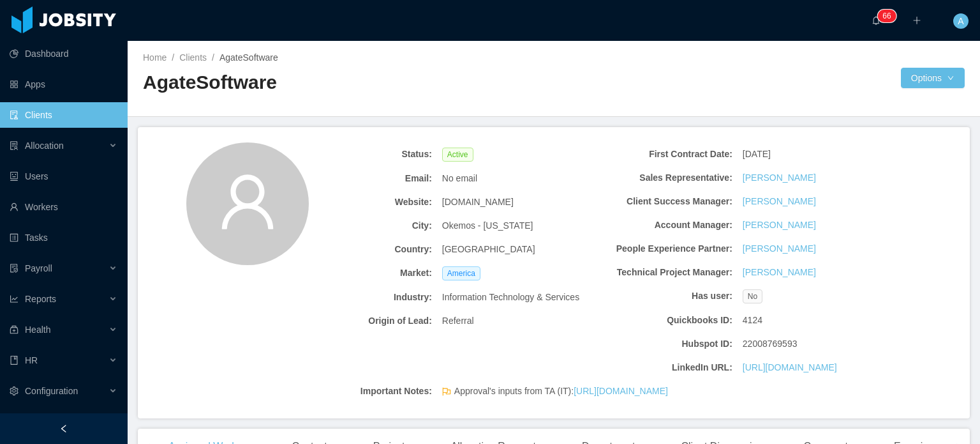 The width and height of the screenshot is (980, 444). Describe the element at coordinates (31, 360) in the screenshot. I see `span: HR` at that location.